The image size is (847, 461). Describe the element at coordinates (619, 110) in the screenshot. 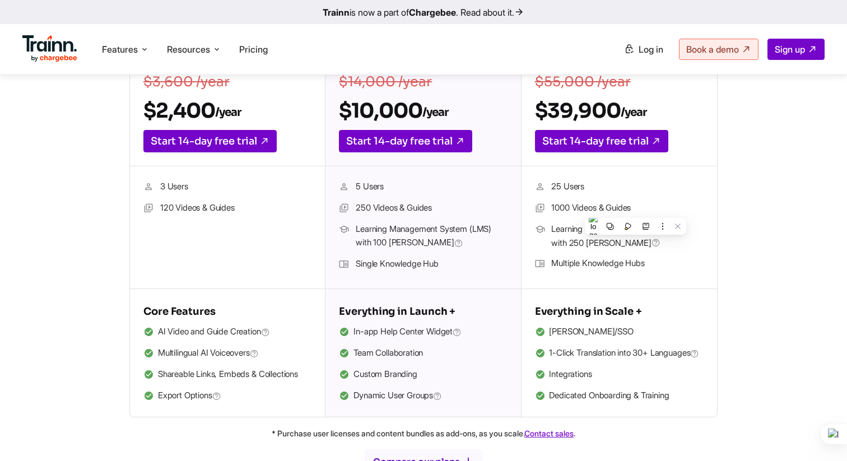

I see `h2: $39,900` at that location.